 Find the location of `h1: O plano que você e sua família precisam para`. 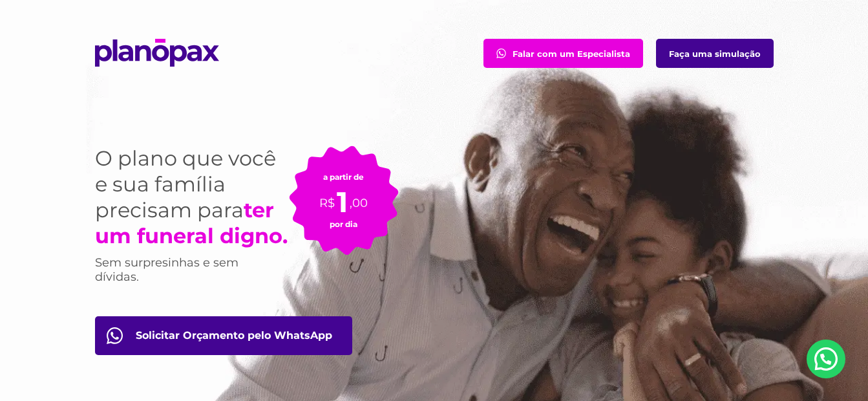

h1: O plano que você e sua família precisam para is located at coordinates (192, 197).